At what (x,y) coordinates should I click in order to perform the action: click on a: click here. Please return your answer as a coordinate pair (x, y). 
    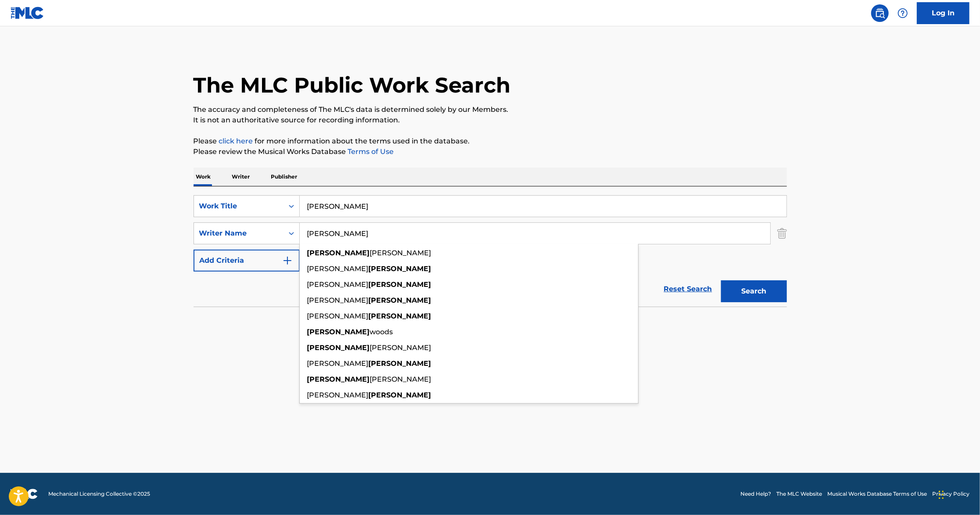
    Looking at the image, I should click on (236, 141).